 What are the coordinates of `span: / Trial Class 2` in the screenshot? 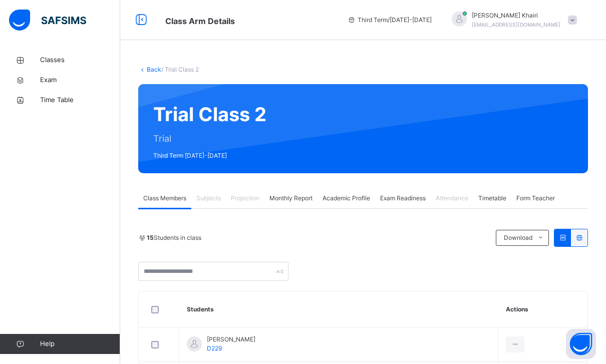 It's located at (180, 69).